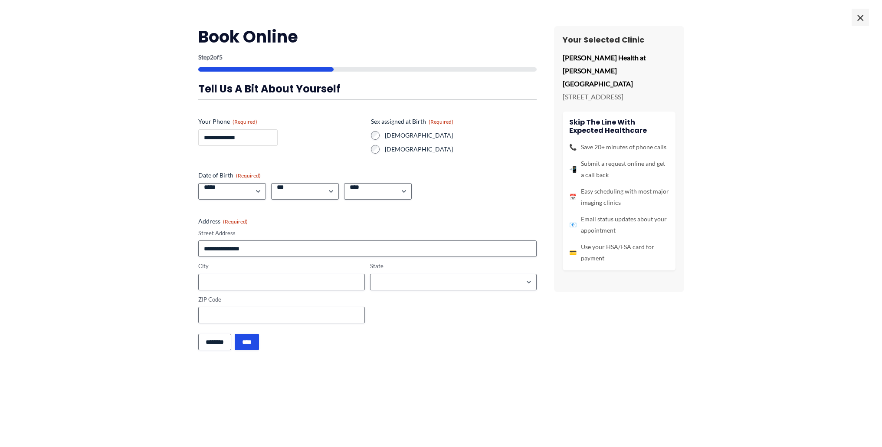 This screenshot has height=447, width=882. What do you see at coordinates (412, 121) in the screenshot?
I see `legend: Sex assigned at Birth` at bounding box center [412, 121].